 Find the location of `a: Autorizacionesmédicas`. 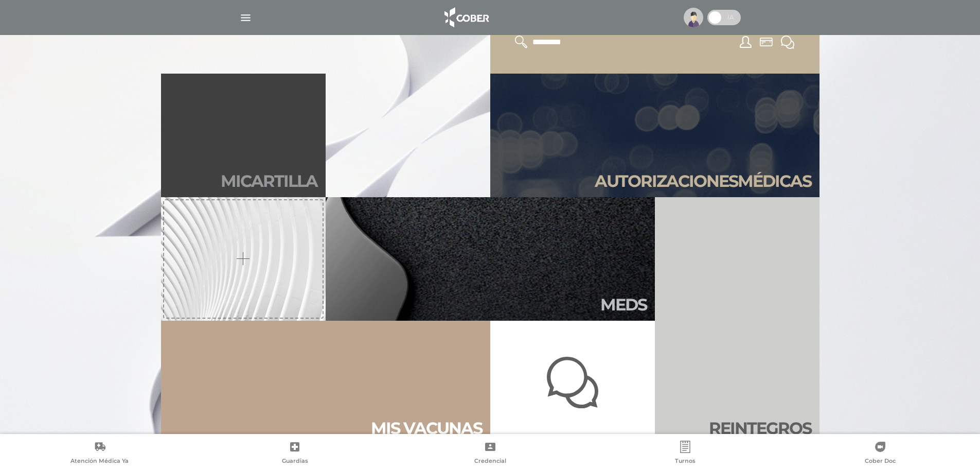

a: Autorizacionesmédicas is located at coordinates (655, 135).